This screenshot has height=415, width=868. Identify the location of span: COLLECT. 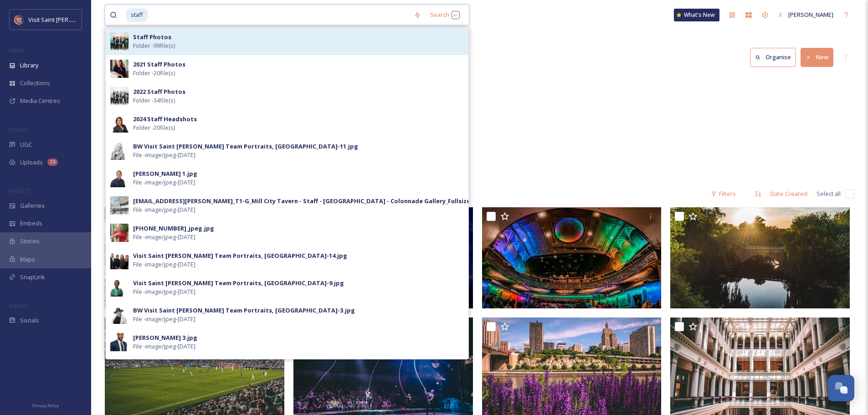
(18, 129).